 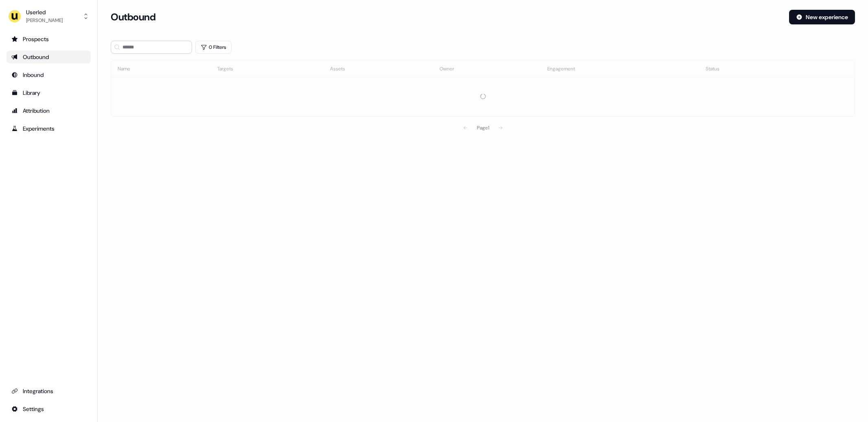 I want to click on button: 0 Filters, so click(x=214, y=47).